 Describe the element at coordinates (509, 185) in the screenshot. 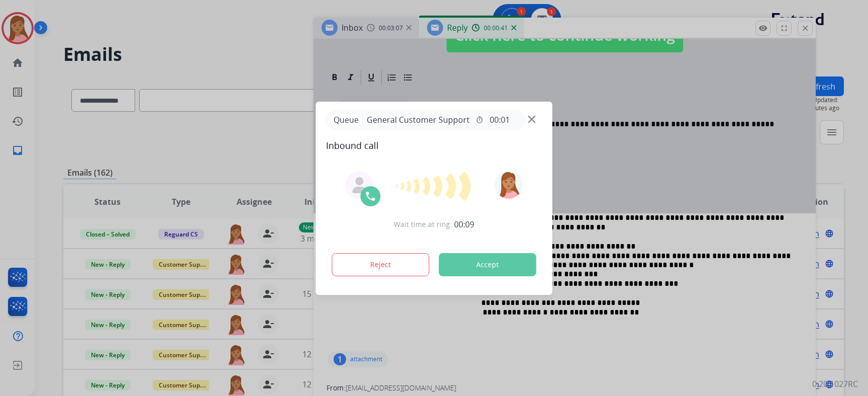

I see `img: avatar` at that location.